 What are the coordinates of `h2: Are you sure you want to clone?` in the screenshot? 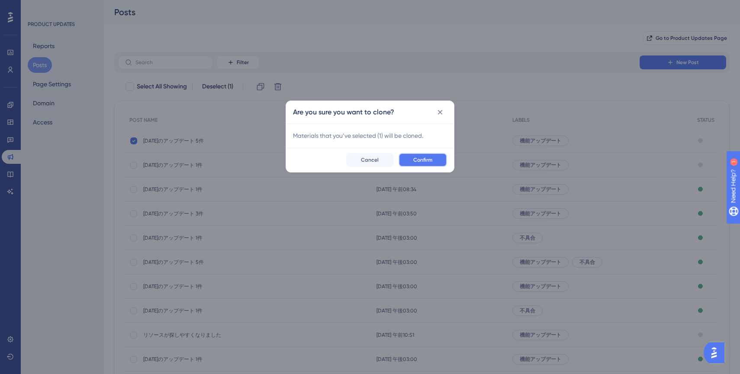 It's located at (344, 112).